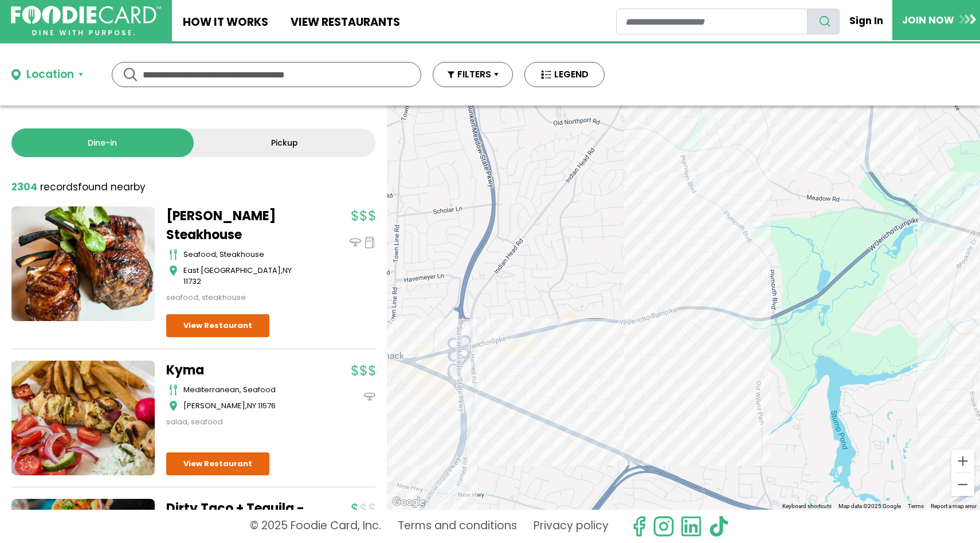 The height and width of the screenshot is (543, 980). I want to click on button: Keyboard shortcuts, so click(807, 507).